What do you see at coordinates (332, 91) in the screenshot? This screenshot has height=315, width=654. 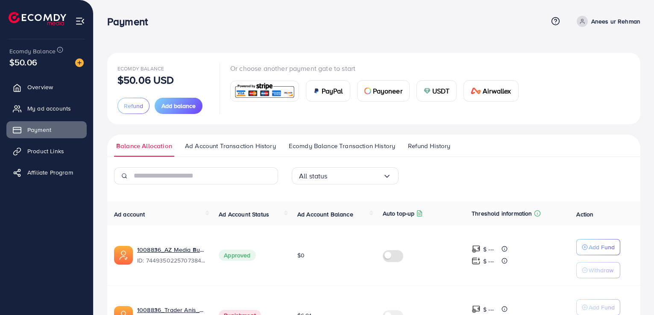 I see `span: PayPal` at bounding box center [332, 91].